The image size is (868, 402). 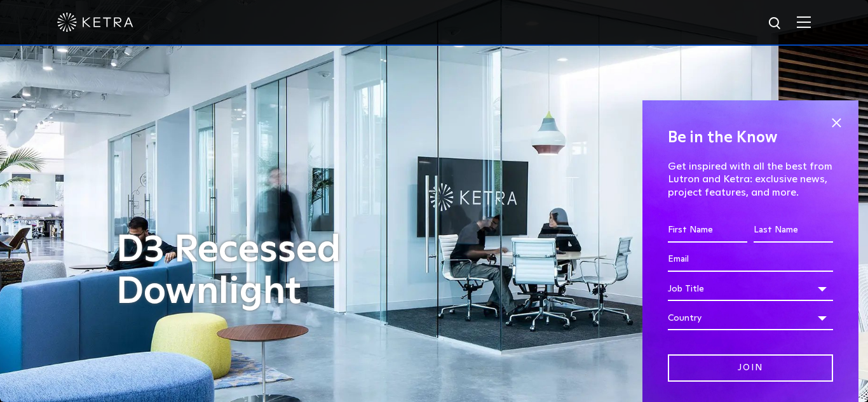 I want to click on h4: Be in the Know, so click(x=751, y=138).